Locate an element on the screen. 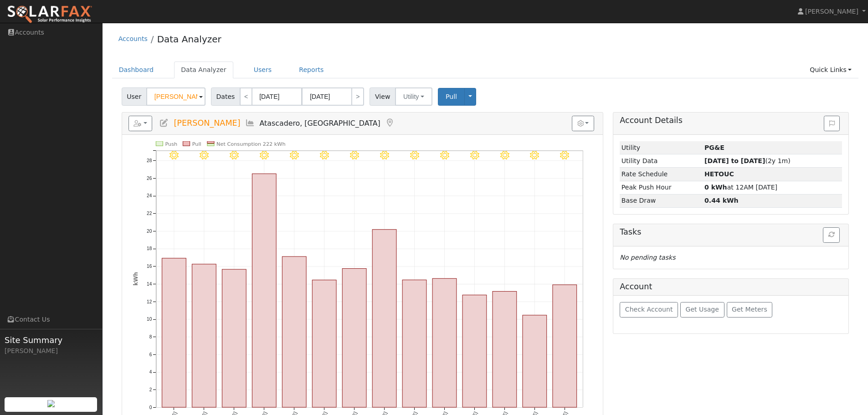 The width and height of the screenshot is (868, 415). span: User is located at coordinates (134, 97).